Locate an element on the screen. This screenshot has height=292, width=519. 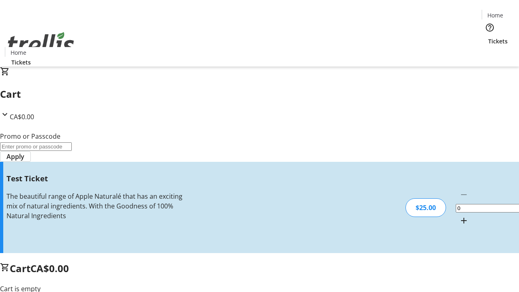
button: Cart is located at coordinates (490, 54).